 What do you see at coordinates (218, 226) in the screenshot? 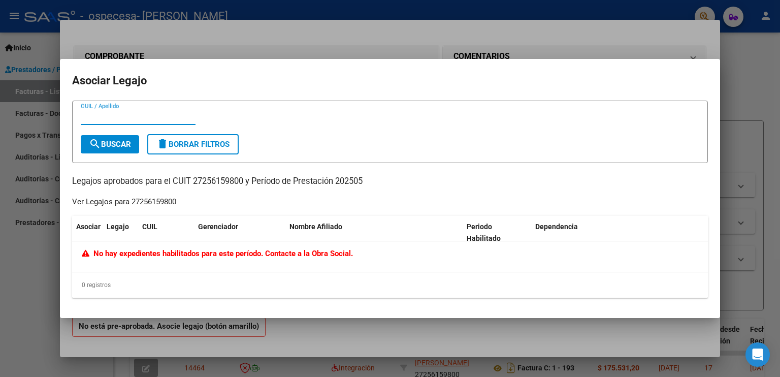
I see `span: Gerenciador` at bounding box center [218, 226].